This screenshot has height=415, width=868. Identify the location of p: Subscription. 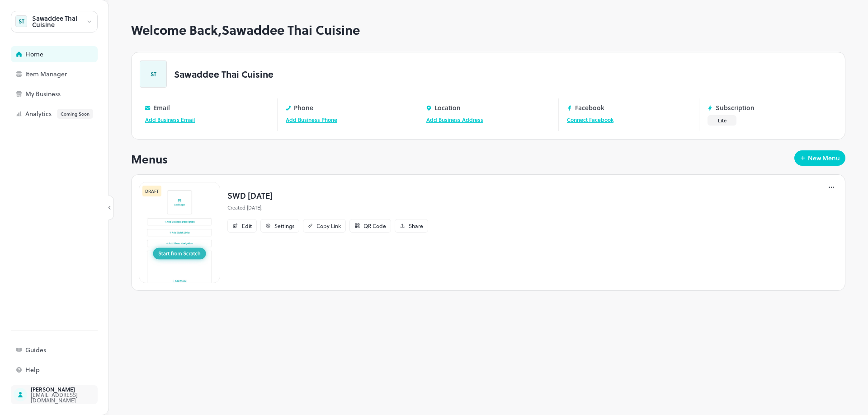
(735, 108).